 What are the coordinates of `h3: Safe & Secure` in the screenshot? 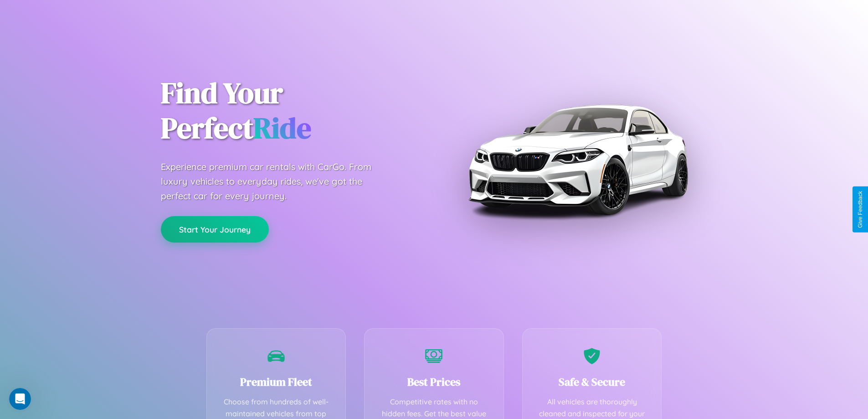 It's located at (592, 382).